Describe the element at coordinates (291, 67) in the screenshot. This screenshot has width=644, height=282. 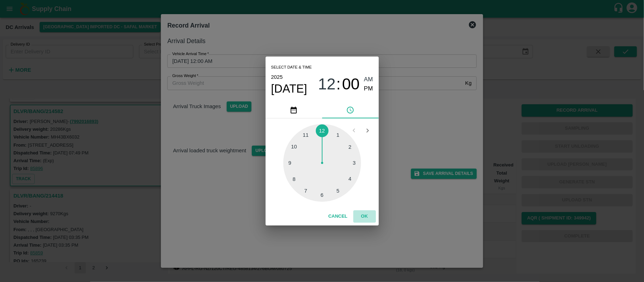
I see `span: Select date & time` at that location.